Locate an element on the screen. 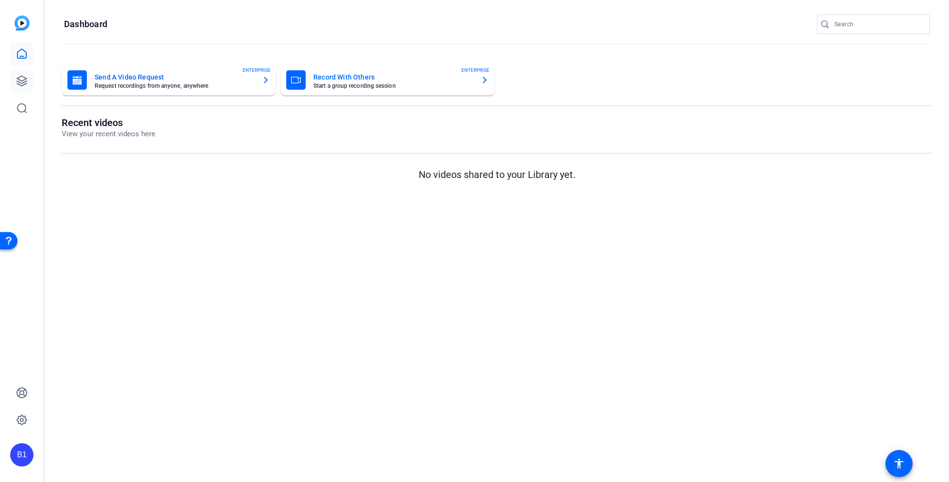 The height and width of the screenshot is (482, 949). input: Search is located at coordinates (878, 24).